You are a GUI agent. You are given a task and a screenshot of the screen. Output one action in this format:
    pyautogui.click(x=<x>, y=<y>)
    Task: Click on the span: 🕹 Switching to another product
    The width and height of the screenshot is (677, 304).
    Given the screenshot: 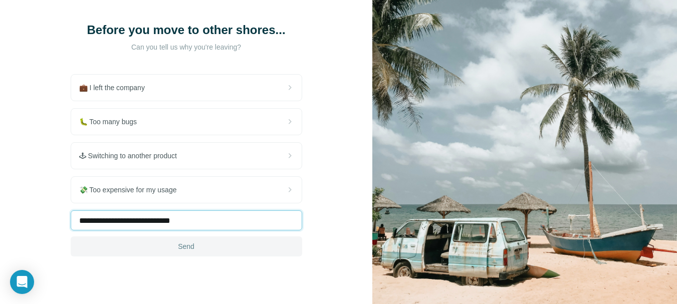 What is the action you would take?
    pyautogui.click(x=132, y=156)
    